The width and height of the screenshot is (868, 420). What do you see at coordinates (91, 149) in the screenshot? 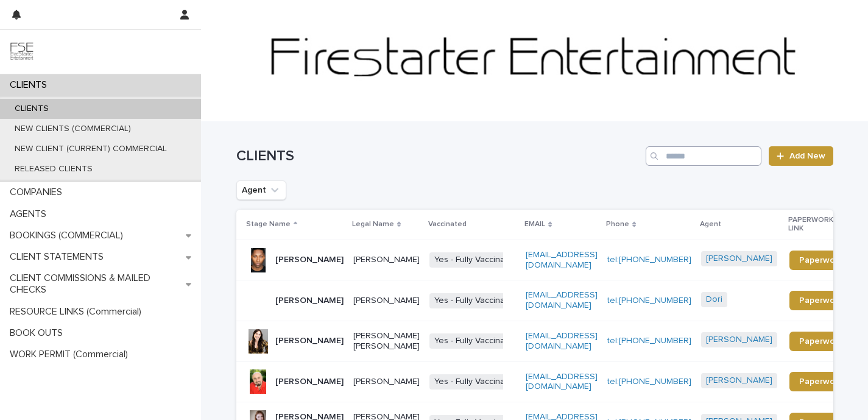
I see `p: NEW CLIENT (CURRENT) COMMERCIAL` at bounding box center [91, 149].